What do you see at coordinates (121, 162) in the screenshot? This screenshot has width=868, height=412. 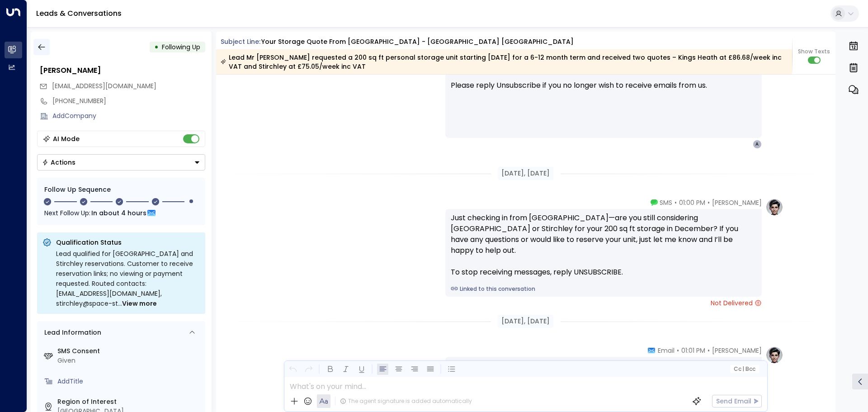 I see `div: Button group with a nested menu` at bounding box center [121, 162].